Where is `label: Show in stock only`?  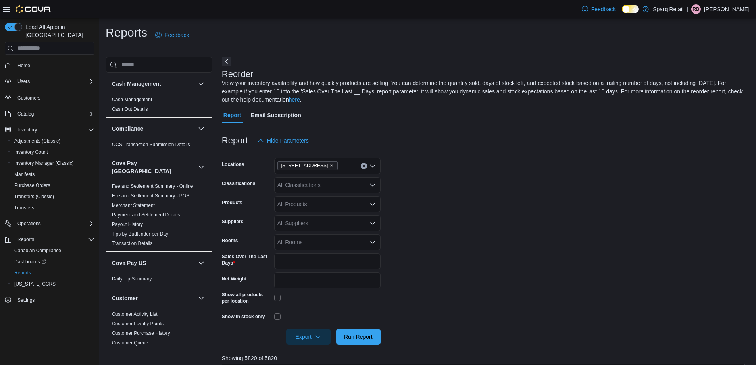 label: Show in stock only is located at coordinates (243, 316).